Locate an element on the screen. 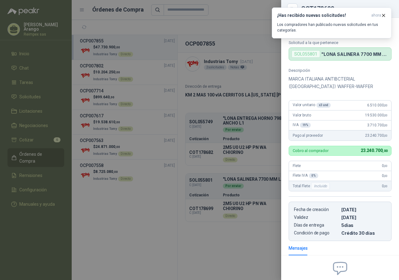 The width and height of the screenshot is (399, 280). span: Valor bruto is located at coordinates (302, 115).